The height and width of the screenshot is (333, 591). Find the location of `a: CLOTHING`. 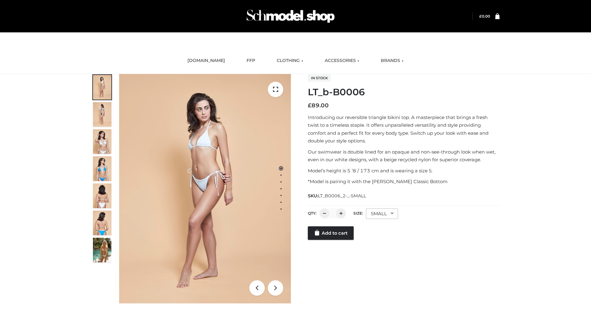

a: CLOTHING is located at coordinates (290, 61).